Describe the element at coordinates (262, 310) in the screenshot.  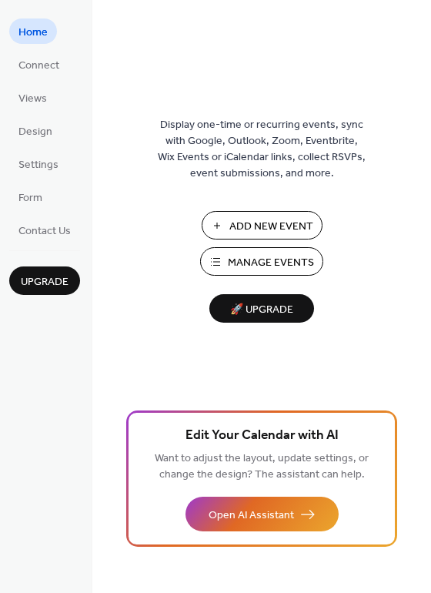
I see `span: 🚀 Upgrade` at that location.